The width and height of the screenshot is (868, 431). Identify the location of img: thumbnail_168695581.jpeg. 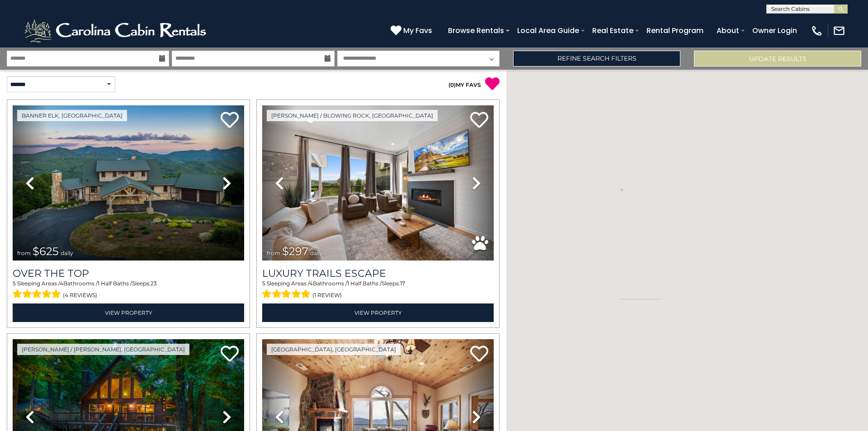
(378, 183).